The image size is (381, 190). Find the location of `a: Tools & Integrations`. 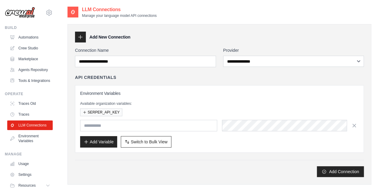

a: Tools & Integrations is located at coordinates (30, 81).